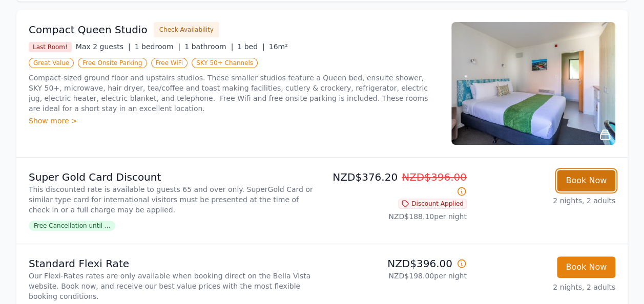 The width and height of the screenshot is (644, 304). I want to click on span: 1 bed |, so click(250, 47).